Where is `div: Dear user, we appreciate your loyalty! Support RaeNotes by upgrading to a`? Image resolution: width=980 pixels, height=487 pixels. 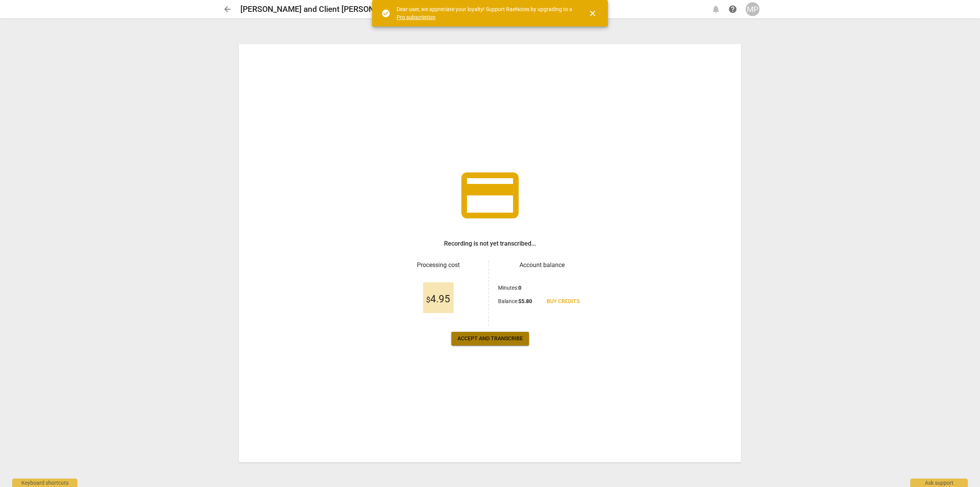 div: Dear user, we appreciate your loyalty! Support RaeNotes by upgrading to a is located at coordinates (485, 13).